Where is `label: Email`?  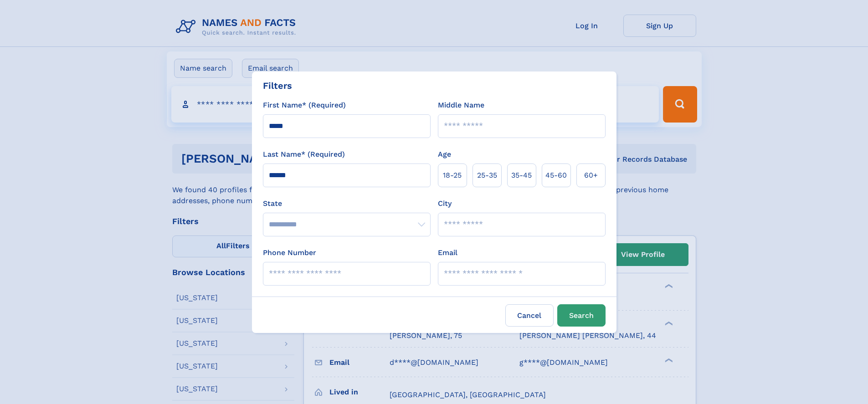
label: Email is located at coordinates (448, 253).